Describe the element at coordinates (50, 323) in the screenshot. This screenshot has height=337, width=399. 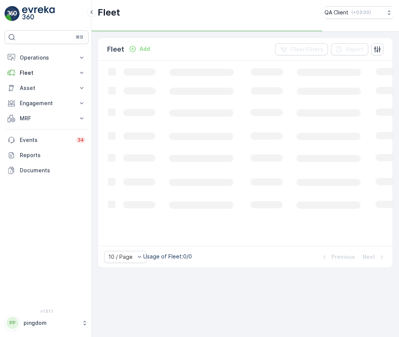
I see `p: pingdom` at that location.